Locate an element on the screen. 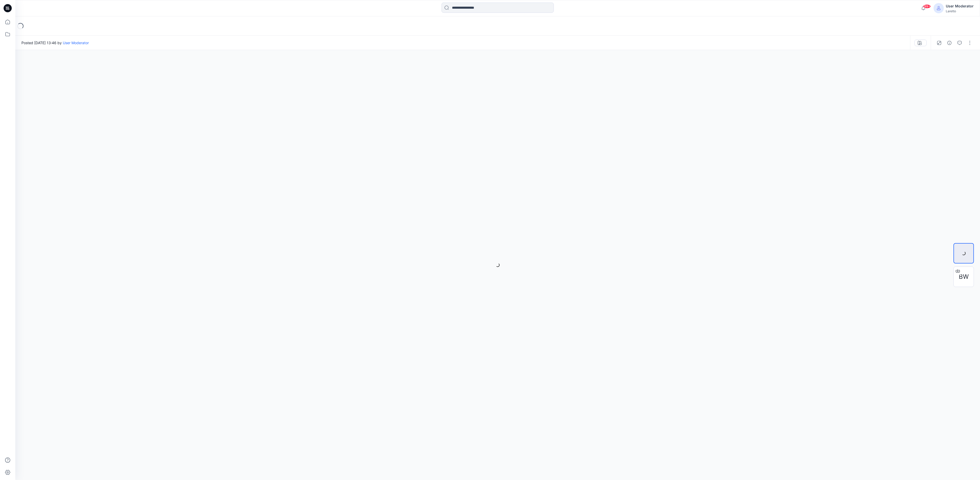  div: Laretto is located at coordinates (960, 11).